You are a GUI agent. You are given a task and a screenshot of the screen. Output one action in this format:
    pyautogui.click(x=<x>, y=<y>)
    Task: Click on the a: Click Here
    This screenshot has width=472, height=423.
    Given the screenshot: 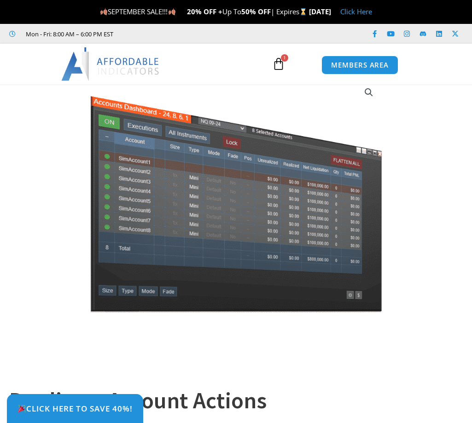 What is the action you would take?
    pyautogui.click(x=356, y=12)
    